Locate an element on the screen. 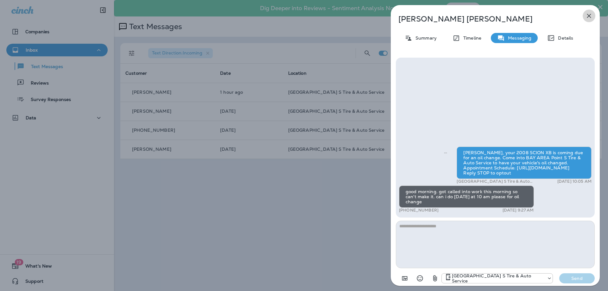 The image size is (608, 291). div: +1 (410) 838-8738 is located at coordinates (497, 278).